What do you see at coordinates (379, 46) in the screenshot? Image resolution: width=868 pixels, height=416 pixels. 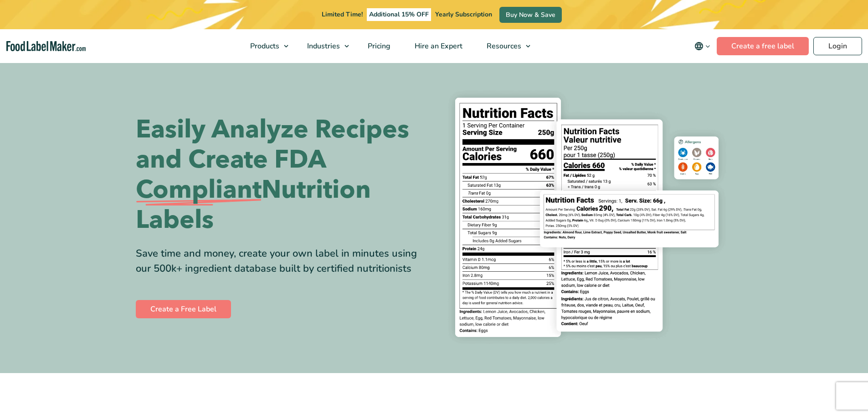 I see `a: Pricing` at bounding box center [379, 46].